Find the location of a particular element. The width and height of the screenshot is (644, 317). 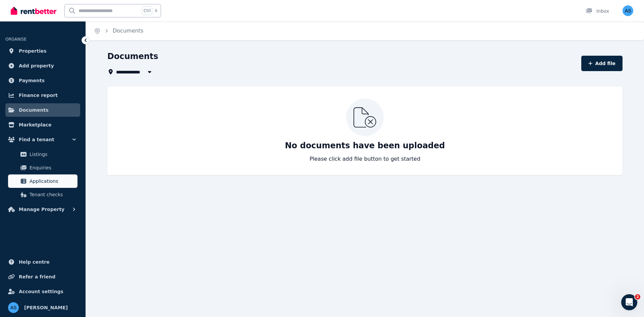

a: Account settings is located at coordinates (43, 291).